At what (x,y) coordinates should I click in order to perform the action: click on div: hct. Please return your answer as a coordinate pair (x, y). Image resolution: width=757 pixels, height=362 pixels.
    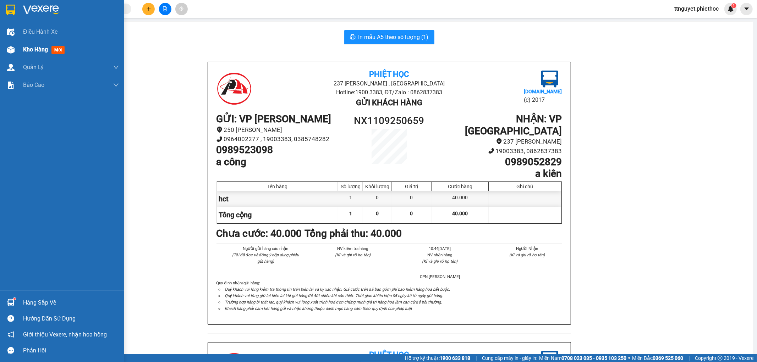
    Looking at the image, I should click on (278, 199).